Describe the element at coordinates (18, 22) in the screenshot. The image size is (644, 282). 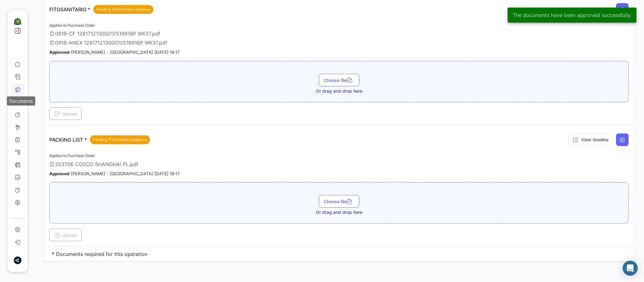
I see `img: agzulasa-logo.png` at that location.